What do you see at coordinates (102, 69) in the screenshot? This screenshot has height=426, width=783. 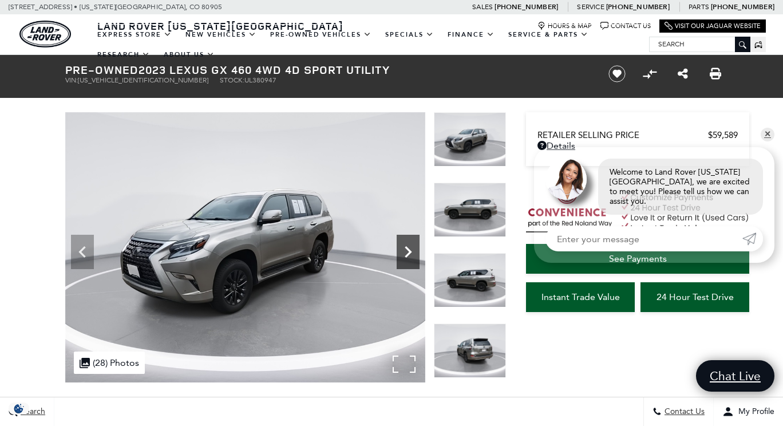 I see `strong: Pre-Owned` at bounding box center [102, 69].